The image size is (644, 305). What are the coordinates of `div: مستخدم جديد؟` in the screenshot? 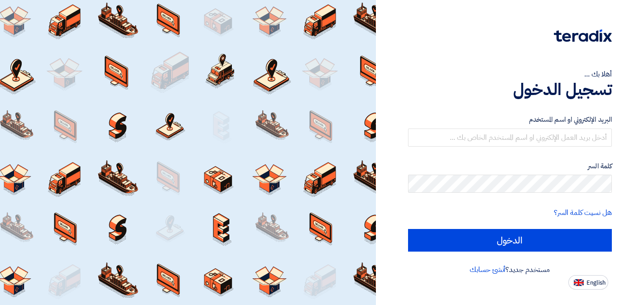 It's located at (510, 270).